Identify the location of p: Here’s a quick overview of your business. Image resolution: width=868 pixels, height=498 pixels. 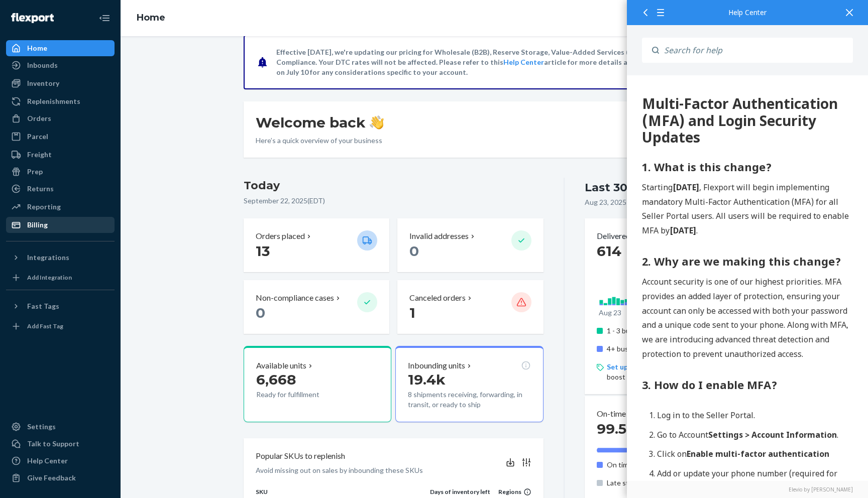
(319, 140).